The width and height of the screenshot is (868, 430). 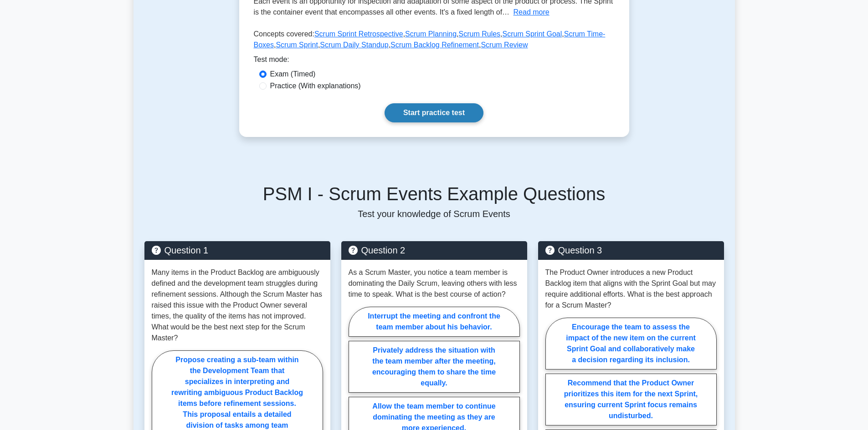 What do you see at coordinates (430, 34) in the screenshot?
I see `a: Scrum Planning` at bounding box center [430, 34].